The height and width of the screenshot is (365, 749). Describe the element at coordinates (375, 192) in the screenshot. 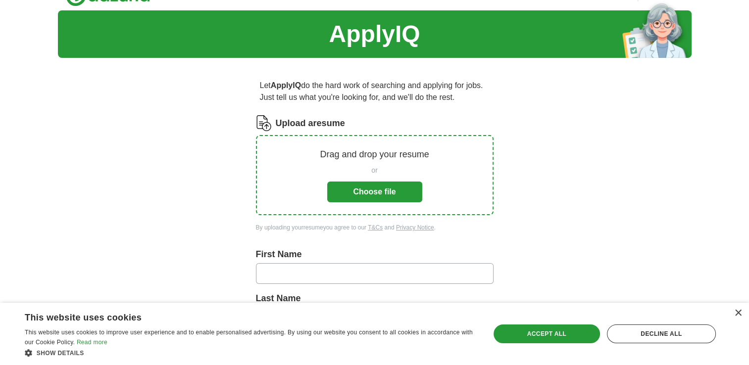

I see `button: Choose file` at that location.